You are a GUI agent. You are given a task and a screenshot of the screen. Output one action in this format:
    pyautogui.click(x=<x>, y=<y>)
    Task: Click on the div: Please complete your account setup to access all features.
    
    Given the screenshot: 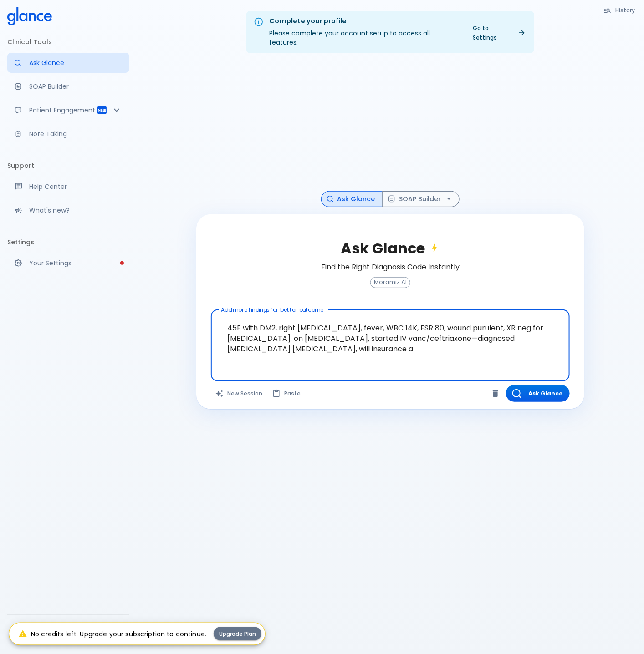 What is the action you would take?
    pyautogui.click(x=364, y=32)
    